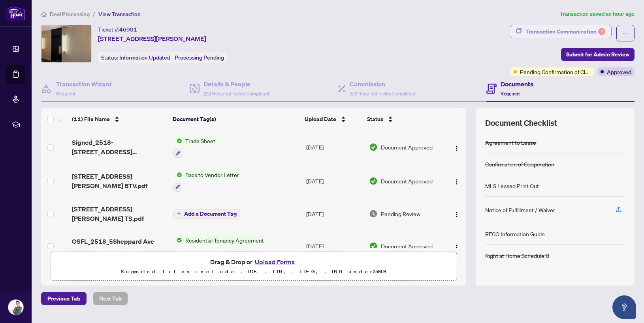  What do you see at coordinates (602, 31) in the screenshot?
I see `div: 1` at bounding box center [602, 31].